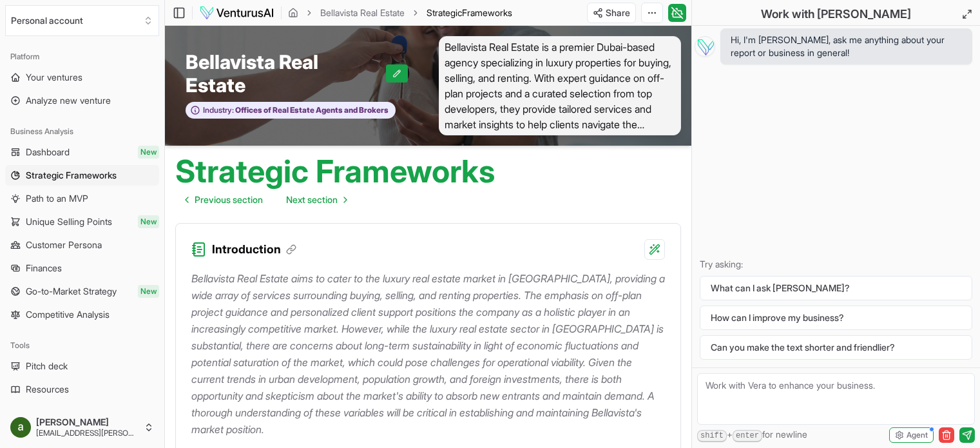  What do you see at coordinates (835, 347) in the screenshot?
I see `button: Can you make the text shorter and friendlier?` at bounding box center [835, 347].